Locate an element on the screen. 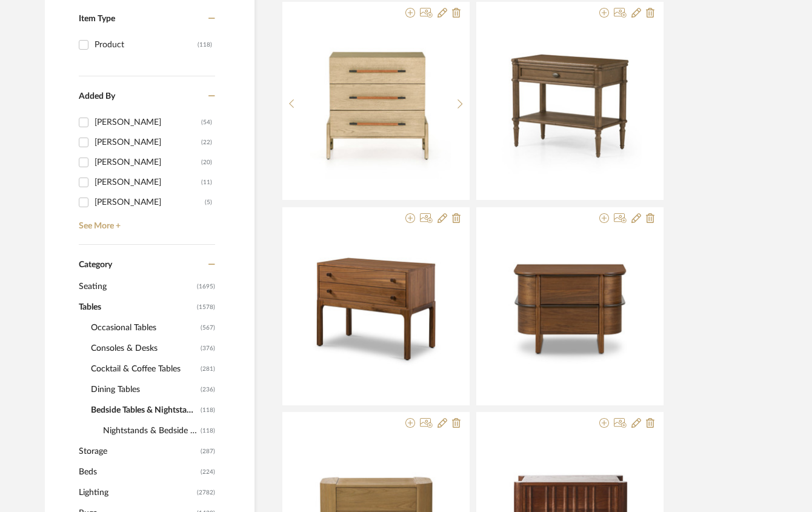 The width and height of the screenshot is (812, 512). img: Rosedale 3 Drawer Dre is located at coordinates (376, 104).